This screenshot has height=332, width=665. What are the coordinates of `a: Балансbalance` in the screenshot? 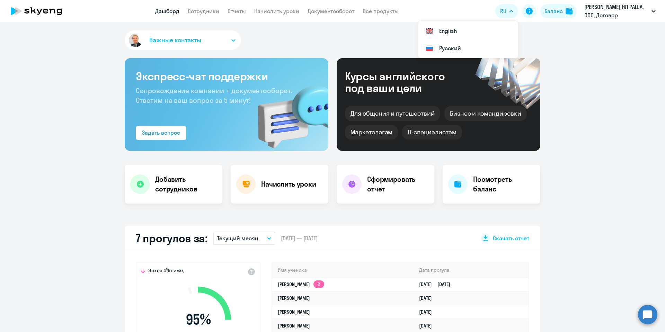 It's located at (559, 11).